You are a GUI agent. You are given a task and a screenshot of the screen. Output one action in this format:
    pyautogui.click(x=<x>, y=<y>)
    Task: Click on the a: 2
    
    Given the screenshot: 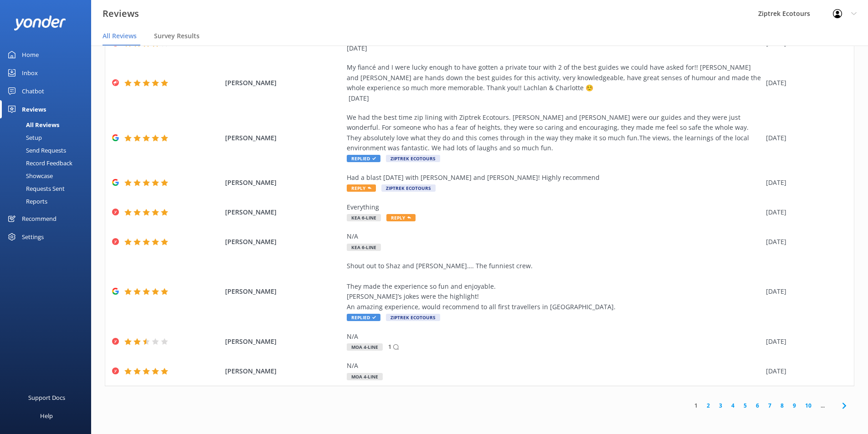 What is the action you would take?
    pyautogui.click(x=708, y=405)
    